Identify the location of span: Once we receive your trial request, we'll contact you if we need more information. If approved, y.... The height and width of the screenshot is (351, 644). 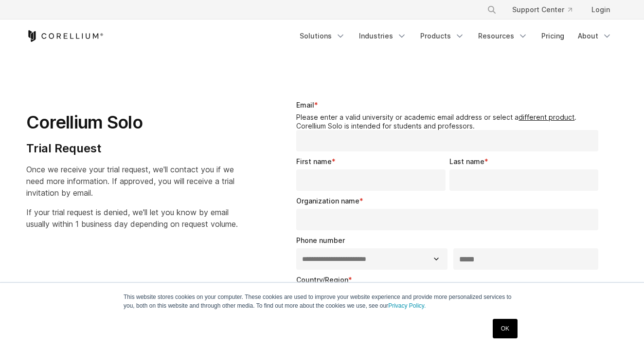
(131, 181).